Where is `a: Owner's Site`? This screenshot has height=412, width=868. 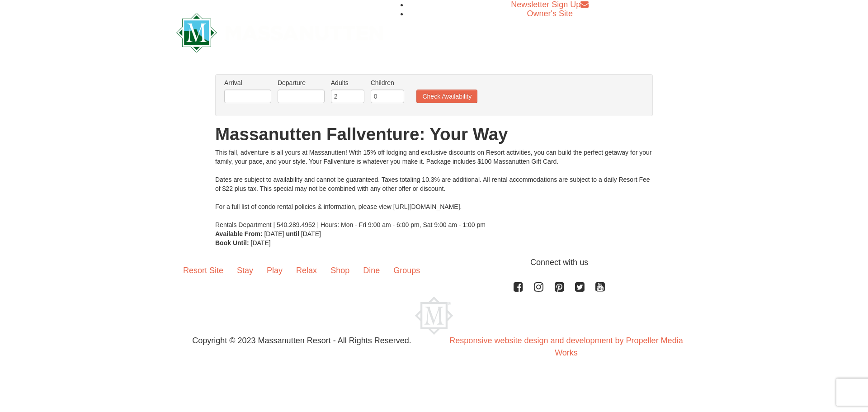
a: Owner's Site is located at coordinates (550, 13).